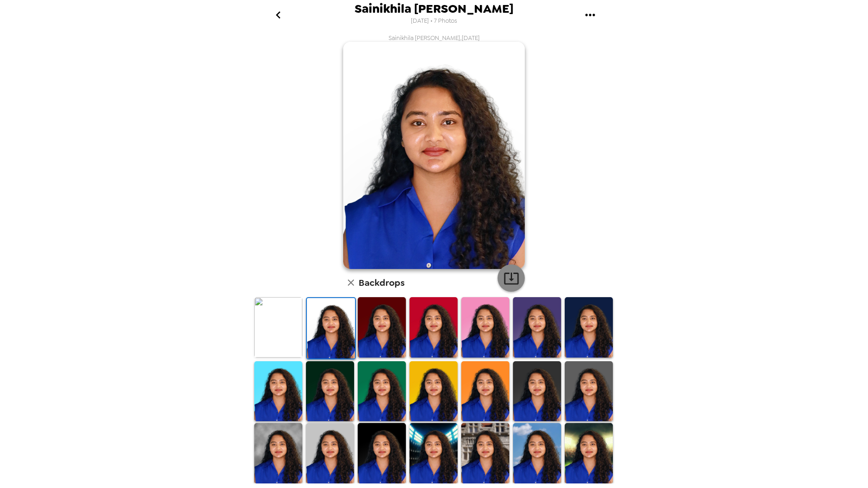 The width and height of the screenshot is (868, 488). Describe the element at coordinates (434, 155) in the screenshot. I see `img: user` at that location.